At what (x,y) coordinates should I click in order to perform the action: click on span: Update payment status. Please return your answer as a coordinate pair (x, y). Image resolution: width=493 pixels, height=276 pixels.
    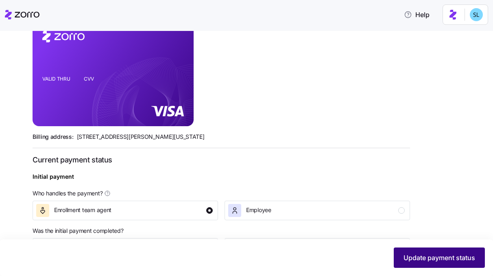
    Looking at the image, I should click on (439, 257).